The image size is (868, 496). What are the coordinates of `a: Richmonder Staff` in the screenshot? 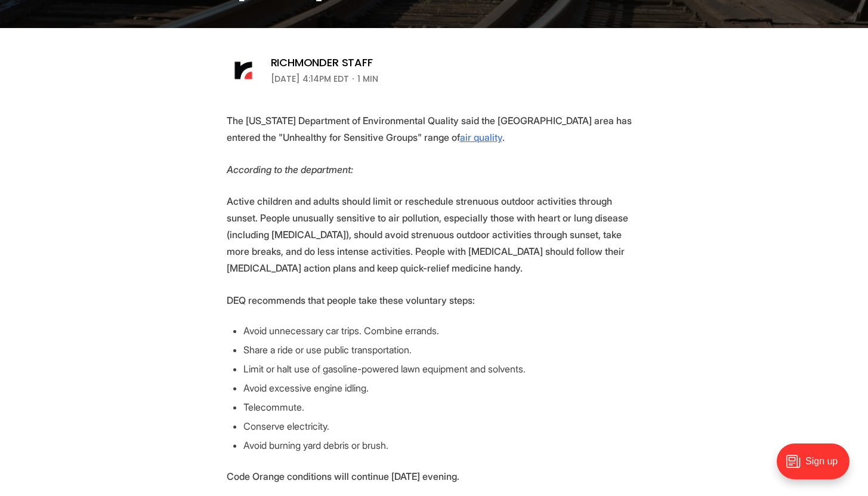 It's located at (322, 63).